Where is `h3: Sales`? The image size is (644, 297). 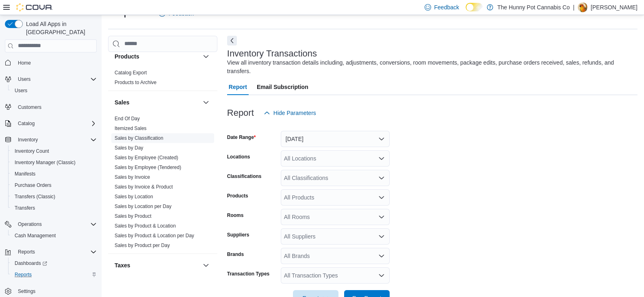 h3: Sales is located at coordinates (122, 102).